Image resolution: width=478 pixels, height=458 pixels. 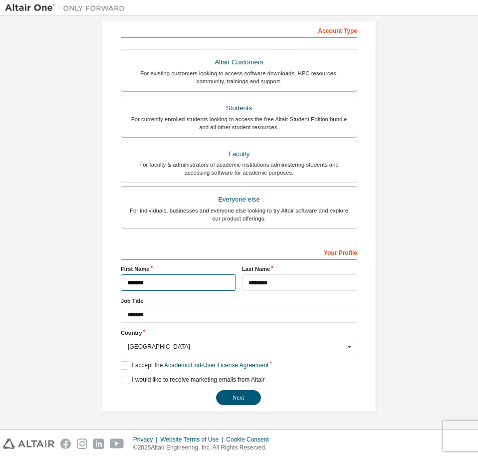 What do you see at coordinates (239, 168) in the screenshot?
I see `div: For faculty & administrators of academic institutions administering students and accessing softwa...` at bounding box center [239, 168].